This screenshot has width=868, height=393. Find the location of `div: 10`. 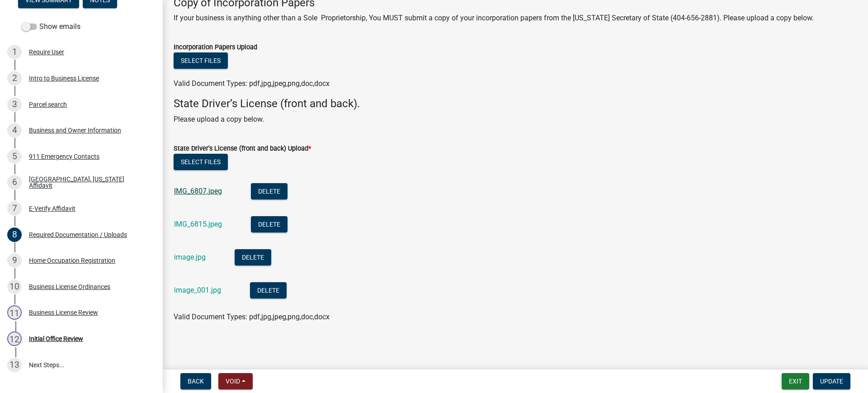

div: 10 is located at coordinates (14, 287).